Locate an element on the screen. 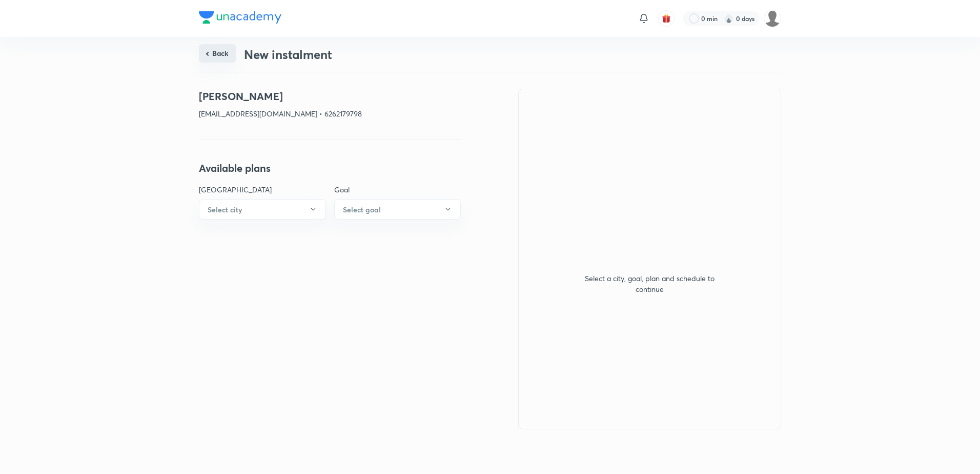  img: streak is located at coordinates (729, 18).